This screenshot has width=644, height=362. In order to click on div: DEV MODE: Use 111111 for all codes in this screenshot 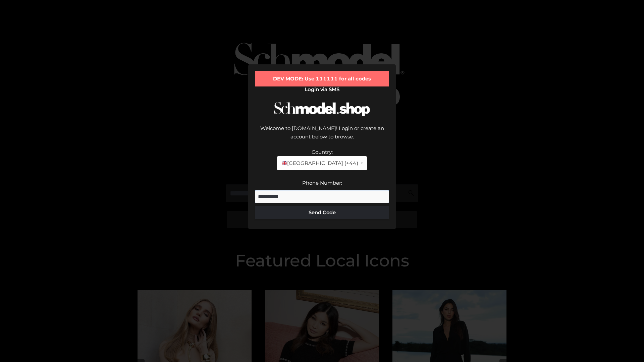, I will do `click(322, 79)`.